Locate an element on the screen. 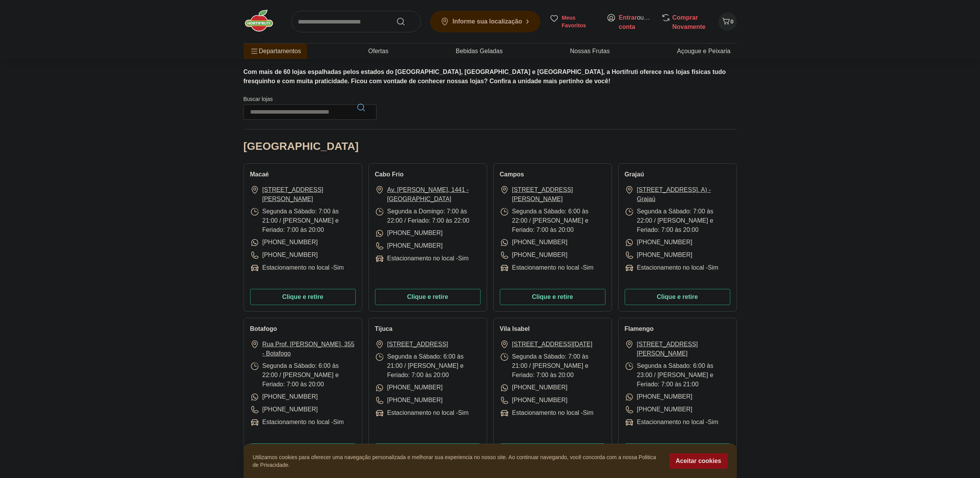  h2: Botafogo is located at coordinates (264, 329).